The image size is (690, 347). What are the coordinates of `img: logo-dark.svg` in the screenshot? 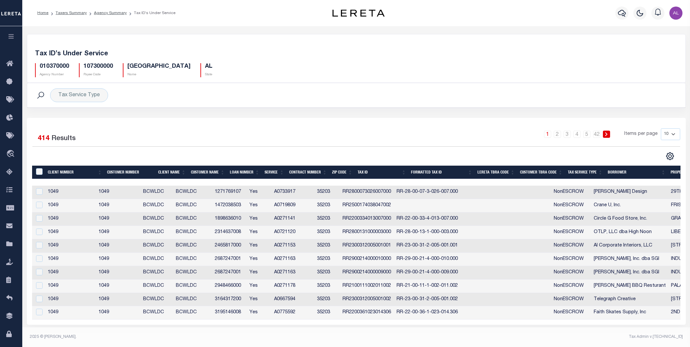 It's located at (358, 13).